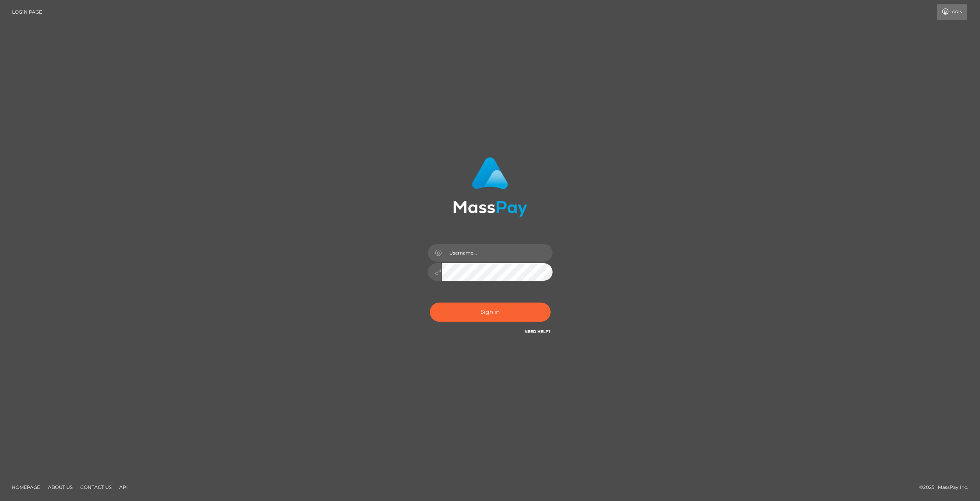  I want to click on a: API, so click(123, 487).